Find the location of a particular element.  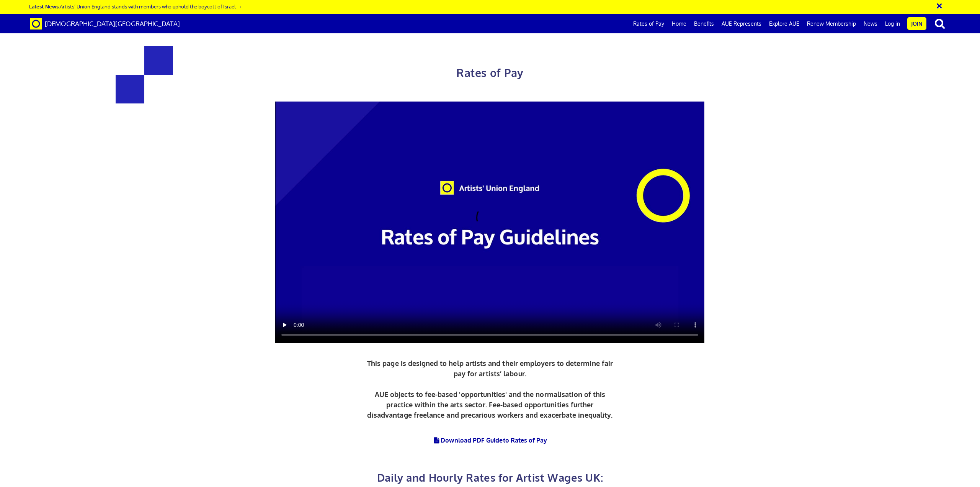

p: This page is designed to help artists and their employers to determine fair pay for artists’ labo... is located at coordinates (490, 389).